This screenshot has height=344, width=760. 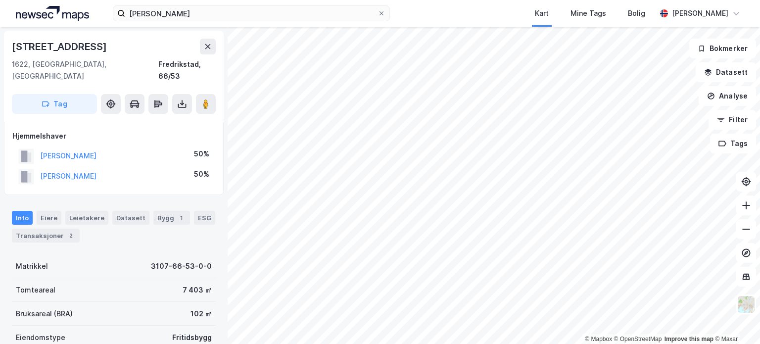 What do you see at coordinates (733, 120) in the screenshot?
I see `button: Filter` at bounding box center [733, 120].